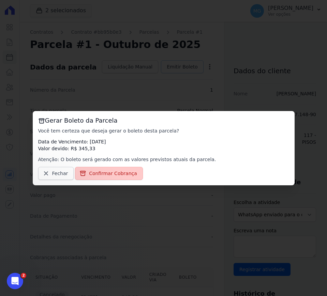  I want to click on span: Fechar, so click(60, 174).